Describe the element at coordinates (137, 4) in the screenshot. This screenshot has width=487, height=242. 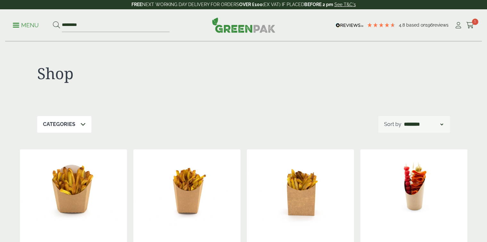
I see `strong: FREE` at that location.